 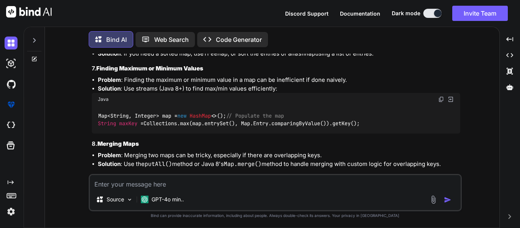 What do you see at coordinates (279, 54) in the screenshot?
I see `li: : If you need a sorted map, use , or sort the entries of a using a list of entries.` at bounding box center [279, 54].